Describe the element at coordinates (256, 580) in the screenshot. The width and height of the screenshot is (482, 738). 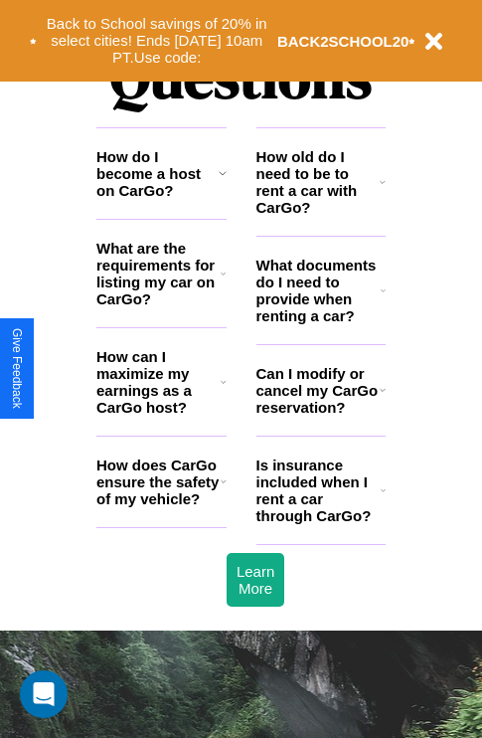
I see `button: Learn More` at that location.